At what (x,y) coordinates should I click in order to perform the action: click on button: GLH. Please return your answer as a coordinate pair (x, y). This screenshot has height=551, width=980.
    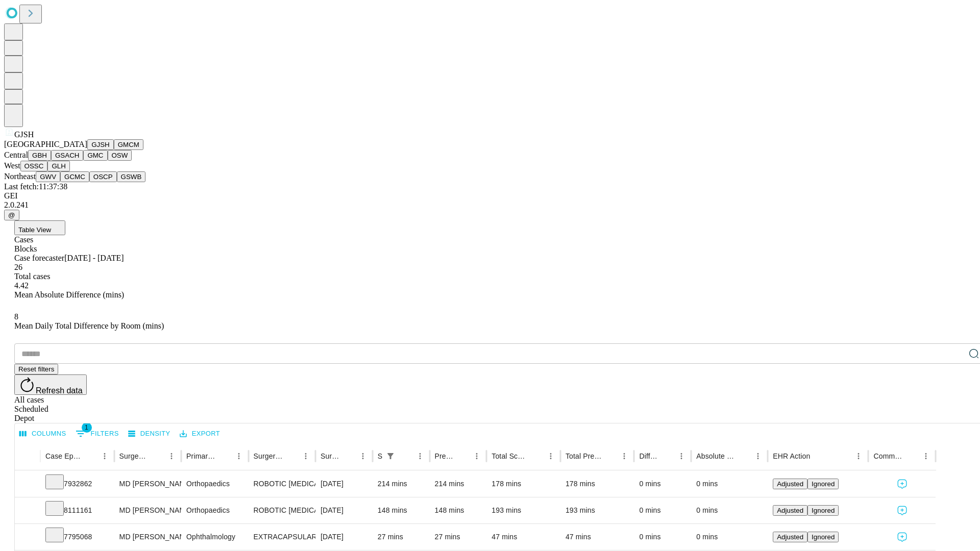
    Looking at the image, I should click on (58, 166).